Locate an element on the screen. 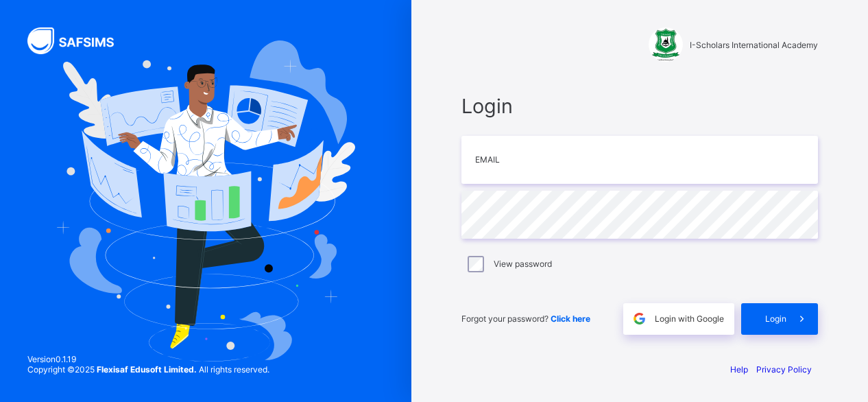 This screenshot has width=868, height=402. span: Login with Google is located at coordinates (689, 318).